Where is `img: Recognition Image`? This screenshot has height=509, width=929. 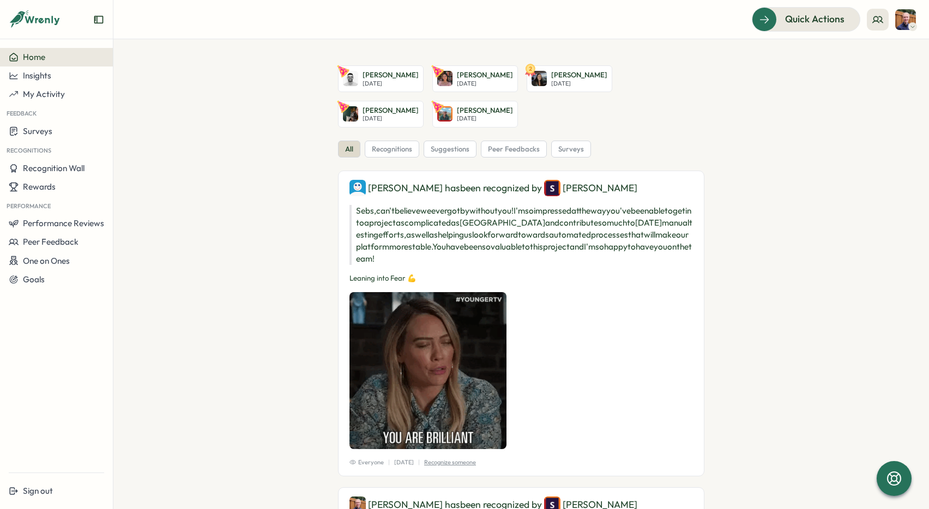 img: Recognition Image is located at coordinates (428, 371).